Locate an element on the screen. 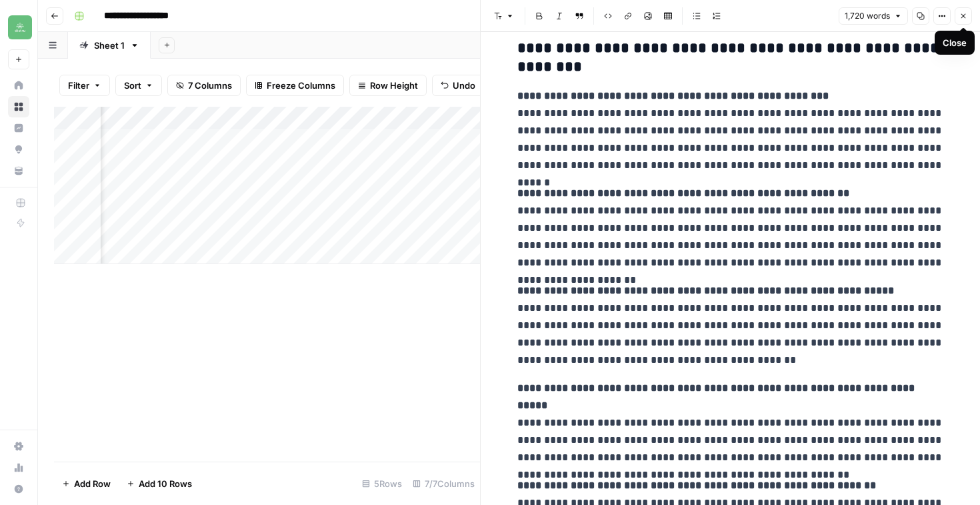 The width and height of the screenshot is (980, 505). button: Add Row is located at coordinates (86, 483).